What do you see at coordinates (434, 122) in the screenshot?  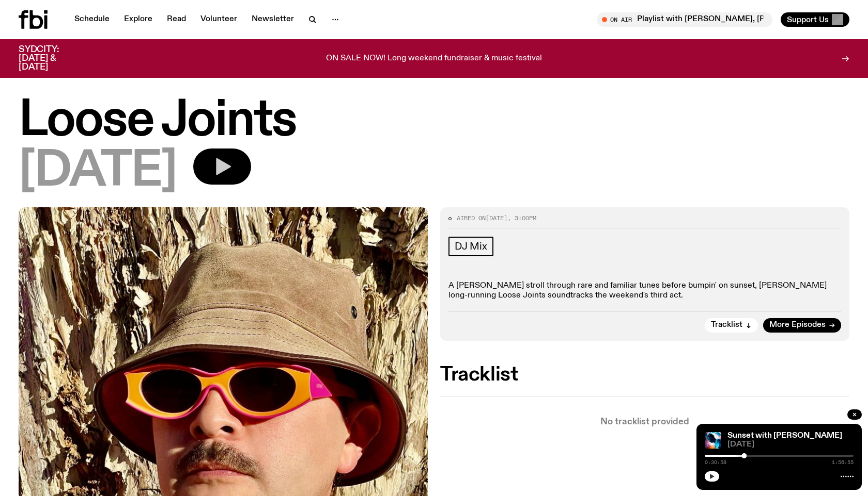 I see `h1: Loose Joints` at bounding box center [434, 122].